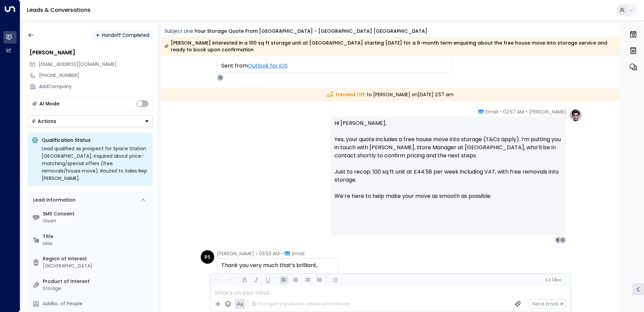  What do you see at coordinates (96, 281) in the screenshot?
I see `label: Product of Interest` at bounding box center [96, 281].